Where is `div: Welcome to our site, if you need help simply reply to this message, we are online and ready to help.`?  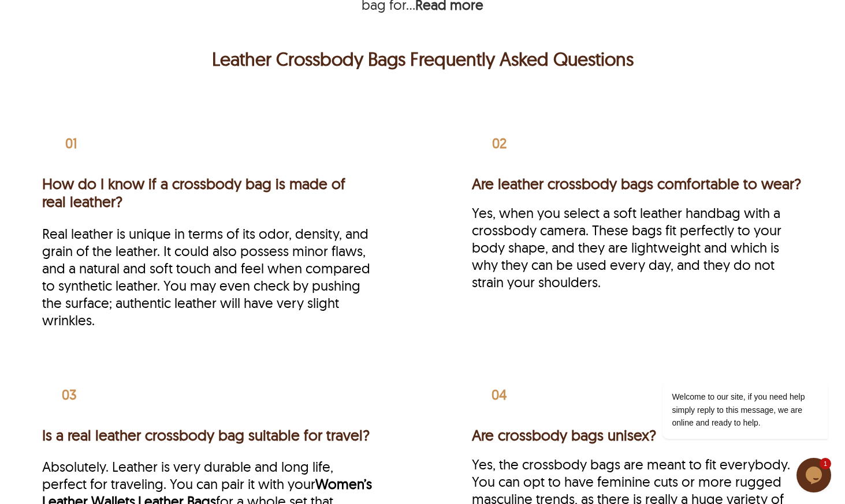 div: Welcome to our site, if you need help simply reply to this message, we are online and ready to help. is located at coordinates (105, 94).